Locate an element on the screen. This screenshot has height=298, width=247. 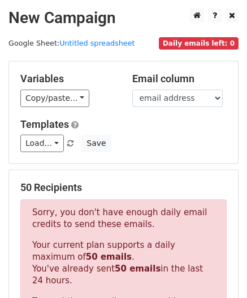
span: Daily emails left: 0 is located at coordinates (198, 43).